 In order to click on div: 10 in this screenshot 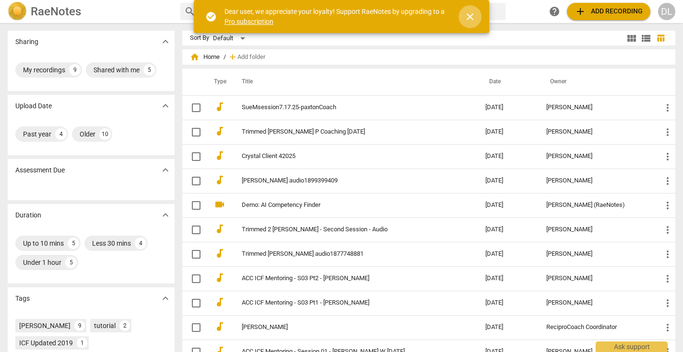, I will do `click(105, 134)`.